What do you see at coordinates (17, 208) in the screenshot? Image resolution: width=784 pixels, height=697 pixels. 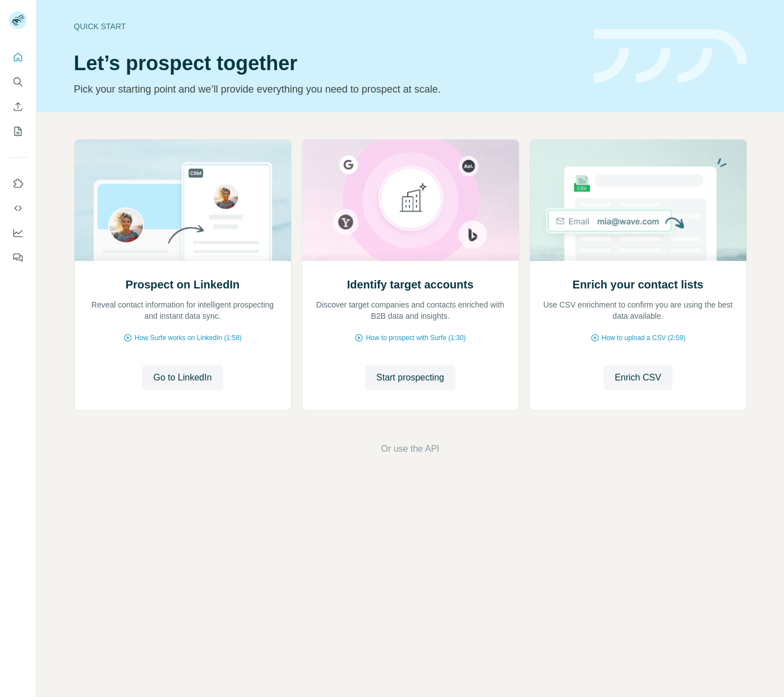 I see `button: Use Surfe API` at bounding box center [17, 208].